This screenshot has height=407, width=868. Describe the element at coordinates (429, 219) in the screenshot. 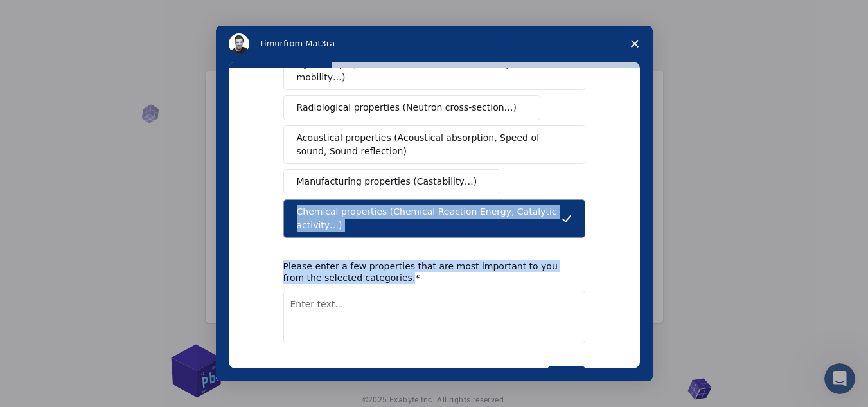

I see `span: Chemical properties (Chemical Reaction Energy, Catalytic activity…)` at that location.